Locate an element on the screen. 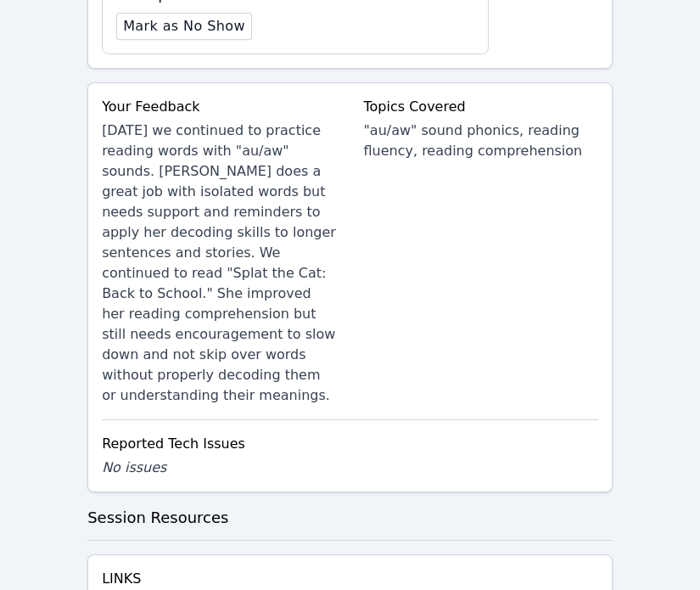 The width and height of the screenshot is (700, 590). span: No issues is located at coordinates (134, 467).